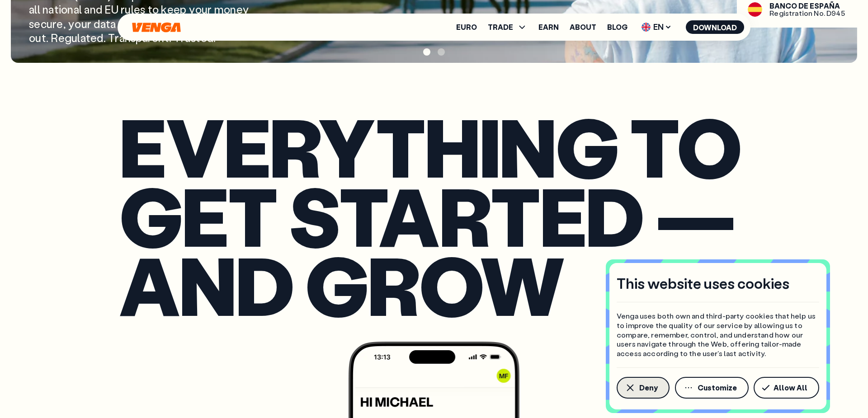 The height and width of the screenshot is (418, 868). What do you see at coordinates (788, 6) in the screenshot?
I see `span: C` at bounding box center [788, 6].